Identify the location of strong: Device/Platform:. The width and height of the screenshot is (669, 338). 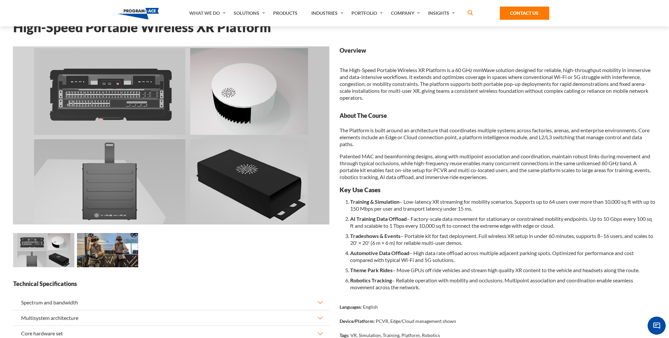
(357, 321).